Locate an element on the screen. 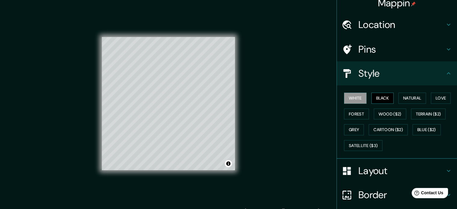  div: Style is located at coordinates (396, 73).